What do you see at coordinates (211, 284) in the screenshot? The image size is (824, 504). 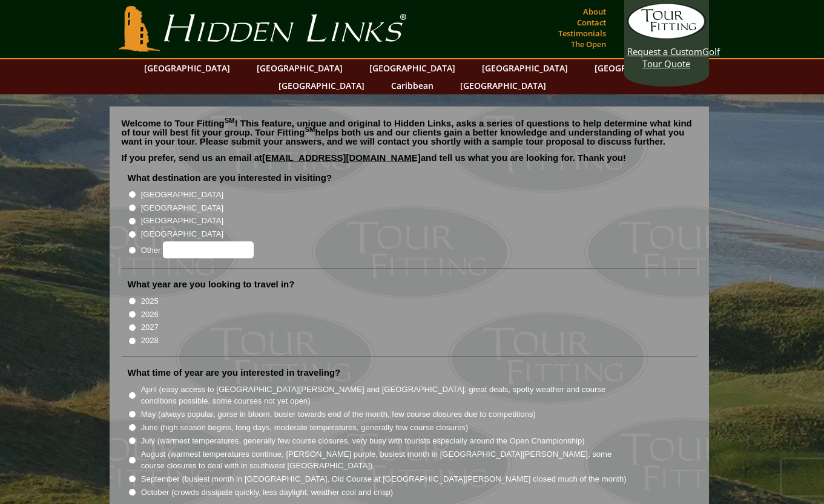 I see `label: What year are you looking to travel in?` at bounding box center [211, 284].